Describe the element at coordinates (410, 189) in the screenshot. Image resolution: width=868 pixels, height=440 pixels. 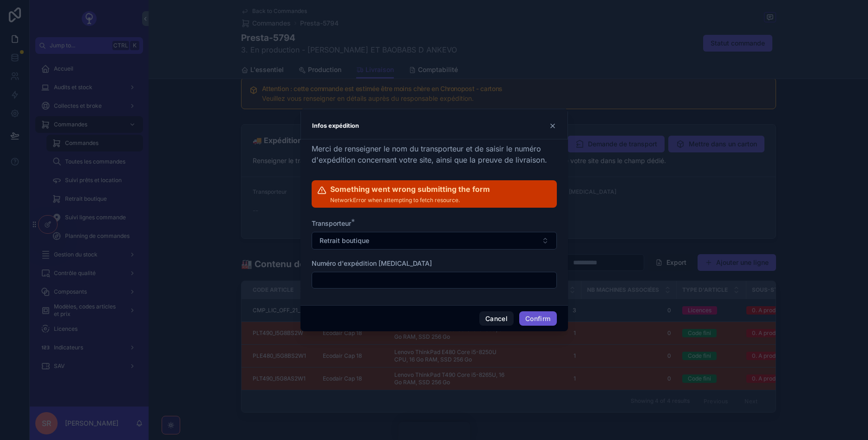
I see `h2: Something went wrong submitting the form` at that location.